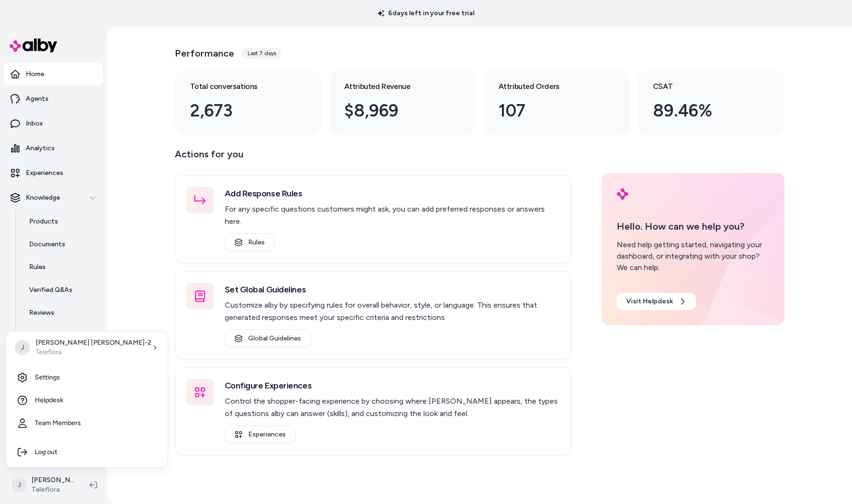 Image resolution: width=852 pixels, height=504 pixels. What do you see at coordinates (87, 424) in the screenshot?
I see `a: Team Members` at bounding box center [87, 424].